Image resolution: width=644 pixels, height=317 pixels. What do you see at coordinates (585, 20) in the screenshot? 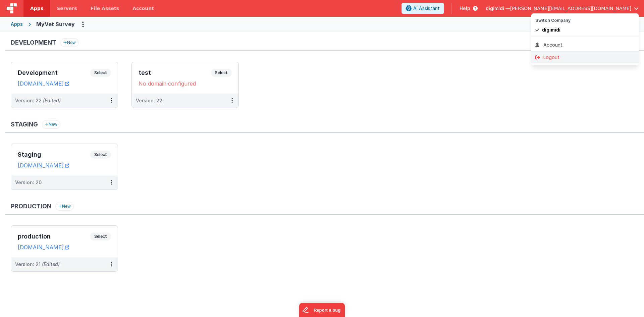
I see `h5: Switch Company` at bounding box center [585, 20].